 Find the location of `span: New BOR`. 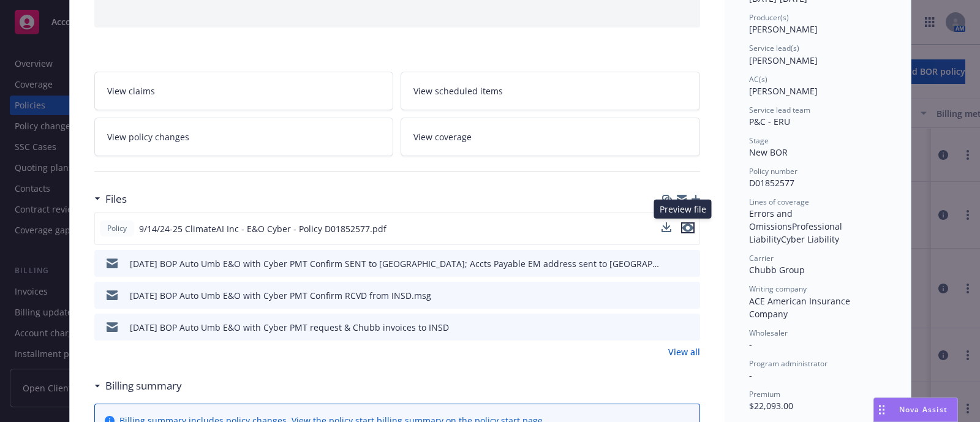

span: New BOR is located at coordinates (768, 152).